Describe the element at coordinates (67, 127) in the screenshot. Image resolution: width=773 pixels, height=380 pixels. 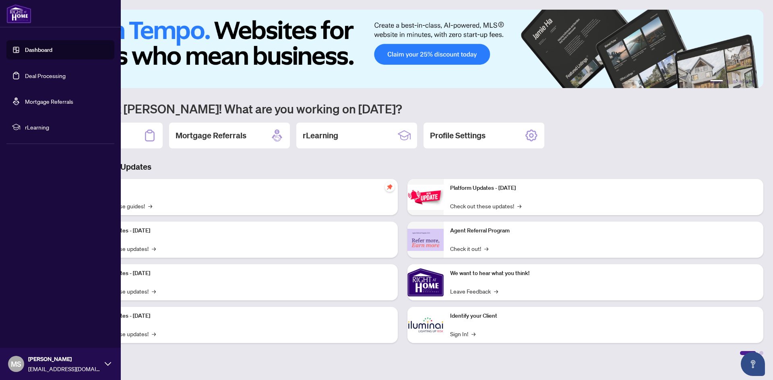
I see `span: rLearning` at that location.